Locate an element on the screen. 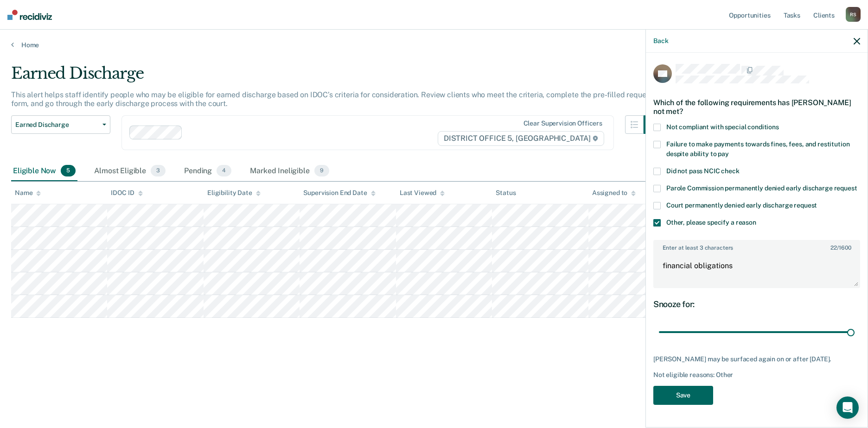 This screenshot has height=428, width=868. div: R S is located at coordinates (853, 15).